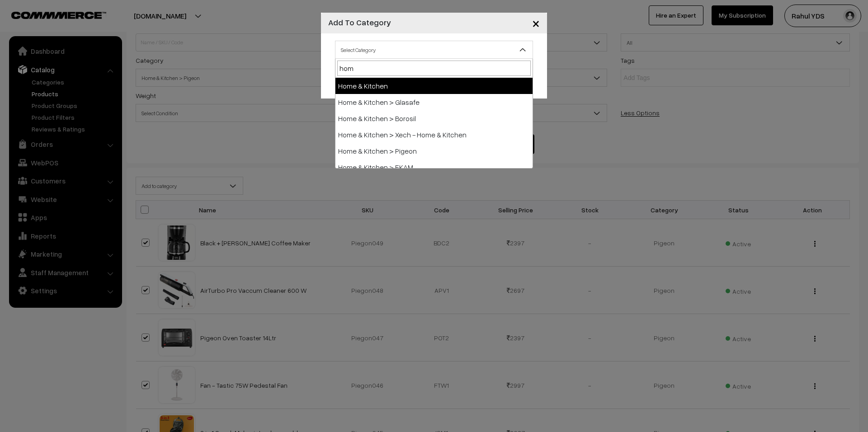  What do you see at coordinates (434, 151) in the screenshot?
I see `li: Home & Kitchen > Pigeon` at bounding box center [434, 151].